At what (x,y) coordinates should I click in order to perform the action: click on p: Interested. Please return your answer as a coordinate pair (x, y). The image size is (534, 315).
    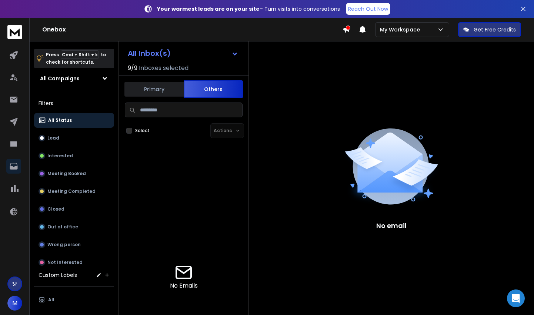
    Looking at the image, I should click on (60, 156).